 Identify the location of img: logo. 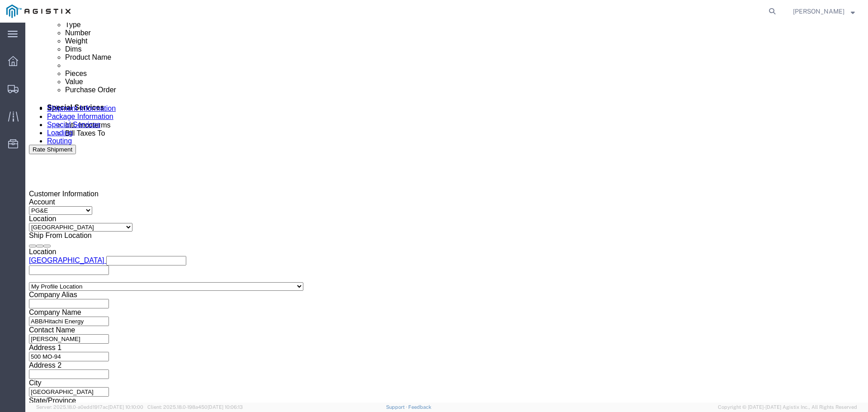
(39, 11).